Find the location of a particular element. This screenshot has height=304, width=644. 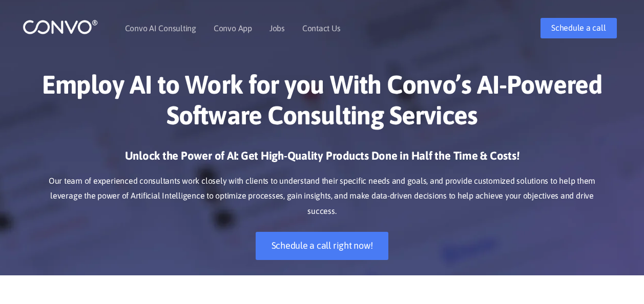

a: Convo App is located at coordinates (232, 28).